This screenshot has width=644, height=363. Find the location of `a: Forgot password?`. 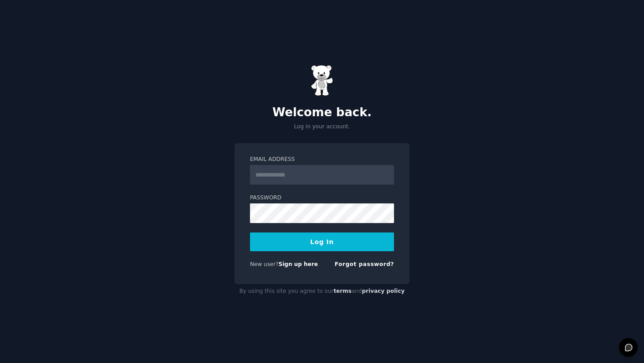

a: Forgot password? is located at coordinates (364, 264).